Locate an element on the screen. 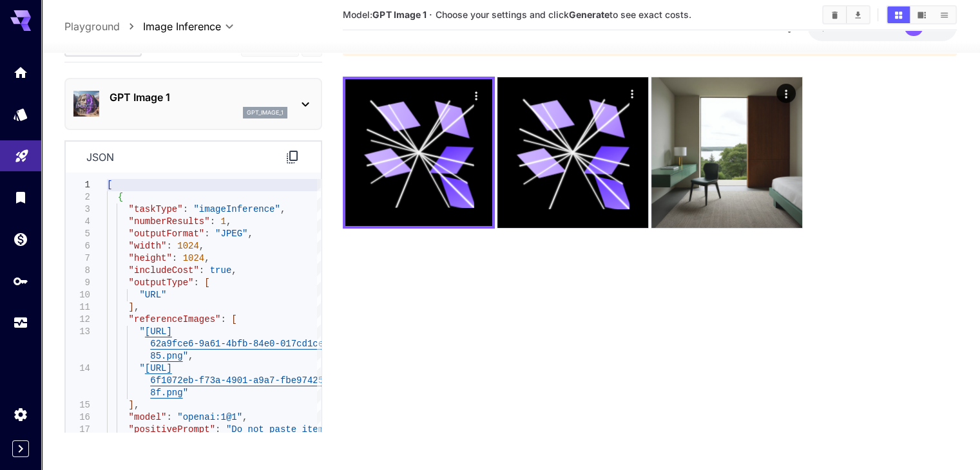 The image size is (980, 470). p: GPT Image 1 is located at coordinates (198, 98).